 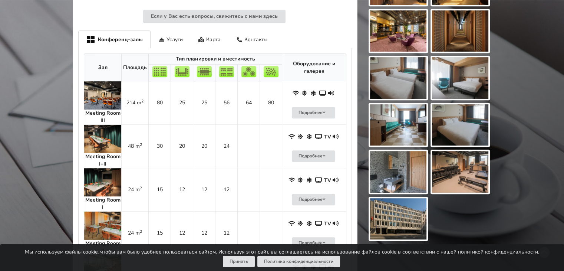 I want to click on div: Услуги, so click(x=171, y=39).